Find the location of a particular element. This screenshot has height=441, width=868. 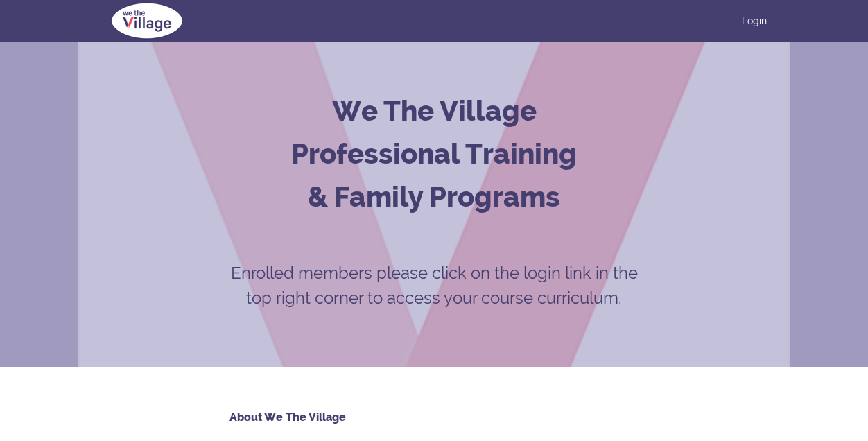

span: Enrolled members please click on the login link in the top right corner to access your course cur... is located at coordinates (434, 285).